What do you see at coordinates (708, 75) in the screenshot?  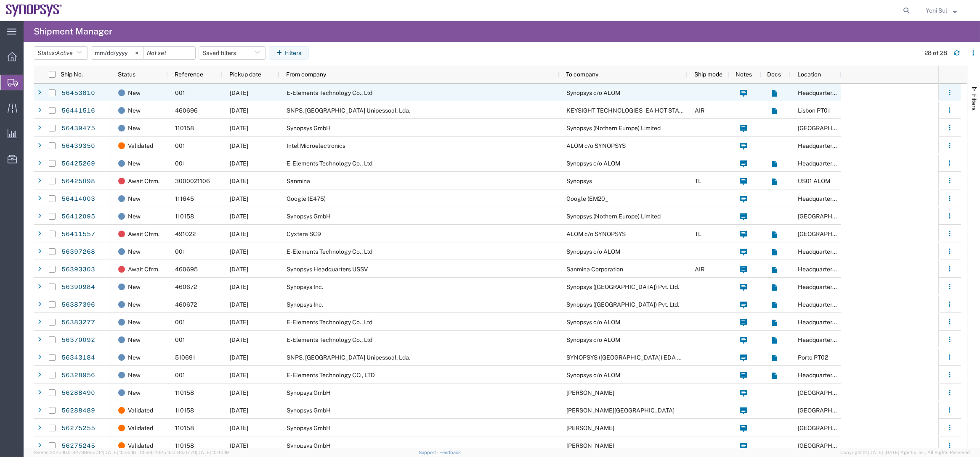 I see `span: Ship mode` at bounding box center [708, 75].